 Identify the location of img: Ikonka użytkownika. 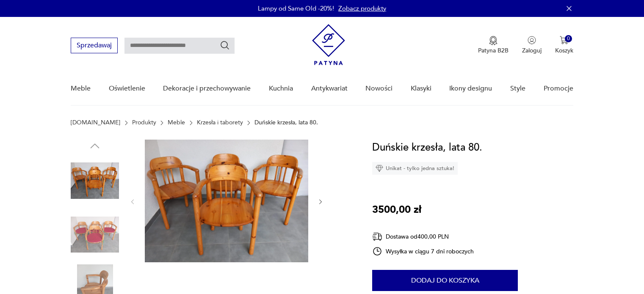
(532, 40).